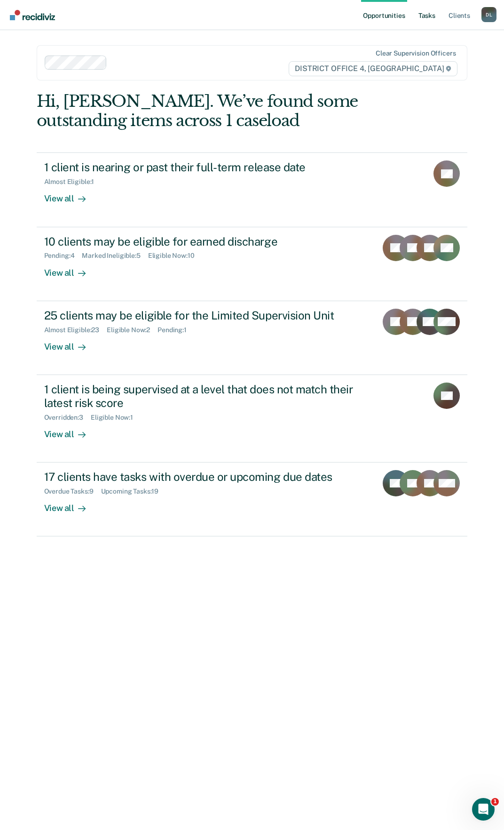  I want to click on div: Almost Eligible : 23, so click(75, 330).